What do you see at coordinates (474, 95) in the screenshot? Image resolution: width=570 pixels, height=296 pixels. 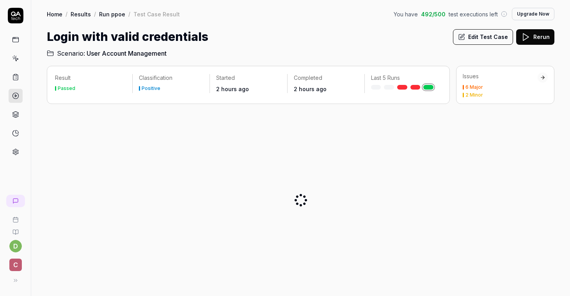 I see `div: 2 Minor` at bounding box center [474, 95].